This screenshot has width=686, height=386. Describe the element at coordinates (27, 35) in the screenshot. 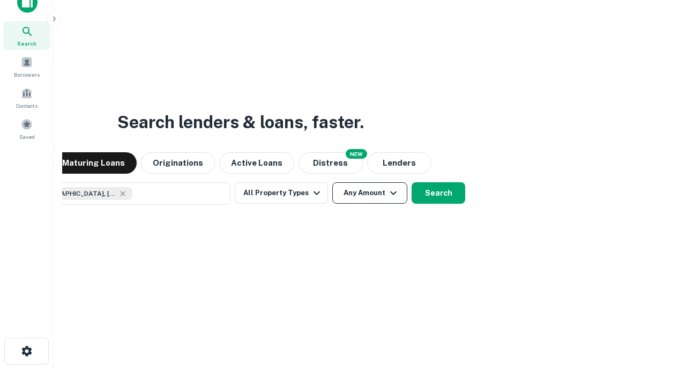

I see `a: Search` at that location.